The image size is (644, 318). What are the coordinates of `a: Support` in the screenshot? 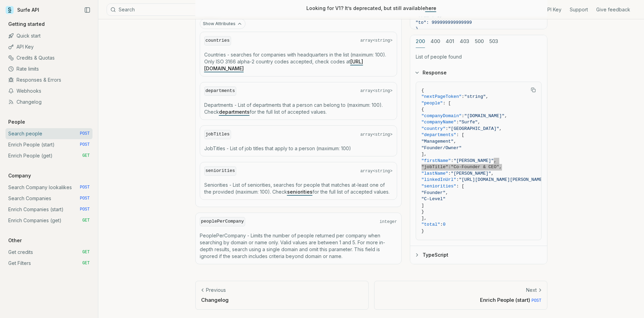 It's located at (579, 10).